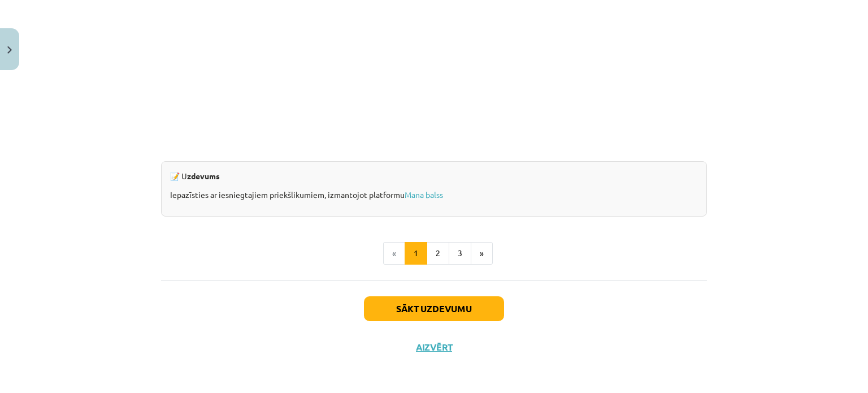 The image size is (868, 393). Describe the element at coordinates (434, 176) in the screenshot. I see `p: 📝 U` at that location.